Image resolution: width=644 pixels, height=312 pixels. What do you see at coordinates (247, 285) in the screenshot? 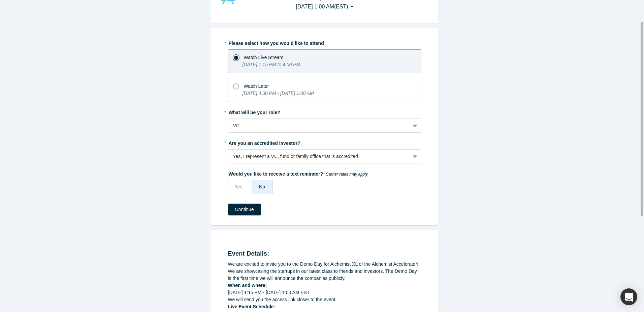
I see `strong: When and where:` at bounding box center [247, 285].